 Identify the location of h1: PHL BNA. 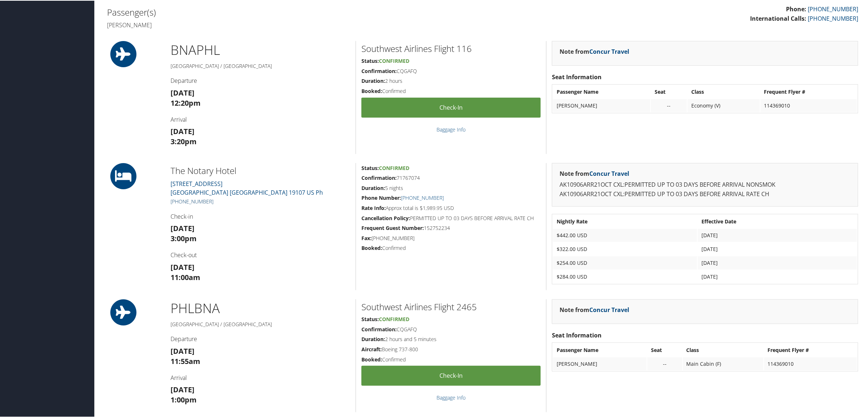
(260, 308).